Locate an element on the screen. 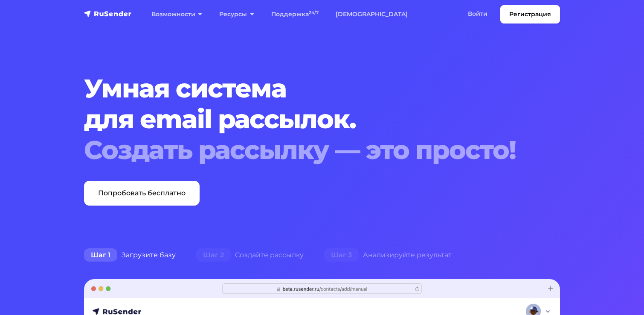  span: Шаг 2 is located at coordinates (213, 255).